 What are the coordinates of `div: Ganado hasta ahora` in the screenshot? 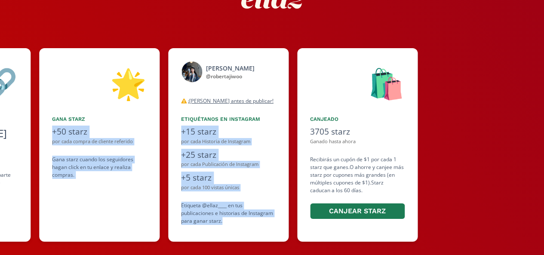 It's located at (357, 141).